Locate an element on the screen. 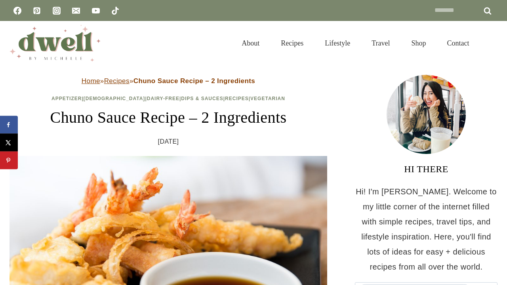 The height and width of the screenshot is (285, 507). a: About is located at coordinates (251, 43).